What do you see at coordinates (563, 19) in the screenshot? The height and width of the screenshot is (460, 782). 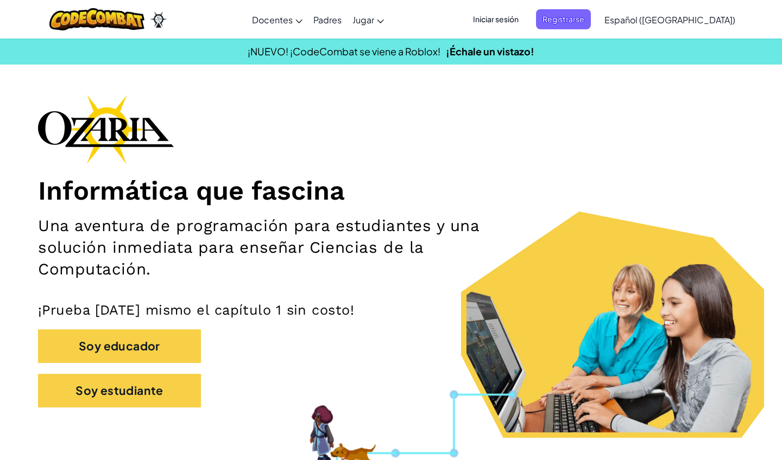 I see `button: Registrarse` at bounding box center [563, 19].